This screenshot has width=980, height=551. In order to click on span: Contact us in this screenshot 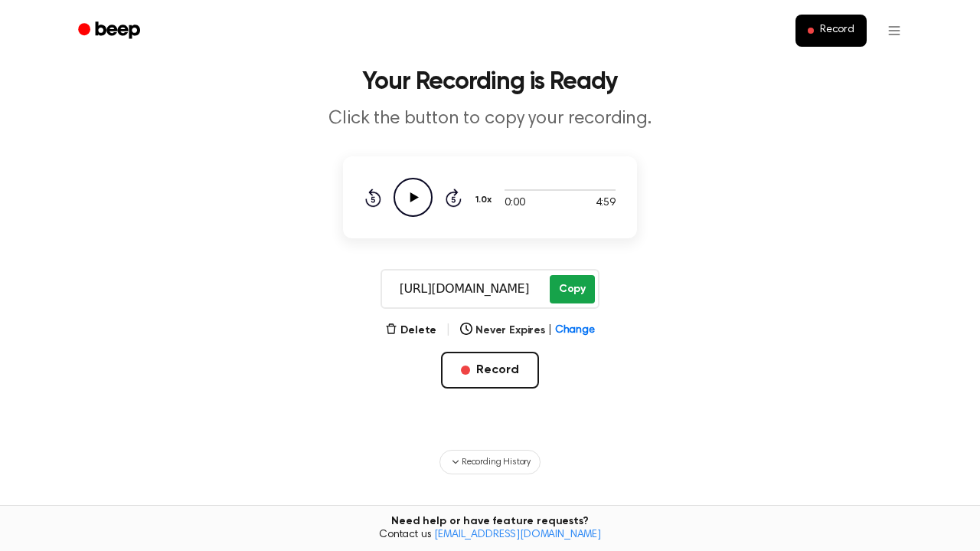, I will do `click(490, 536)`.